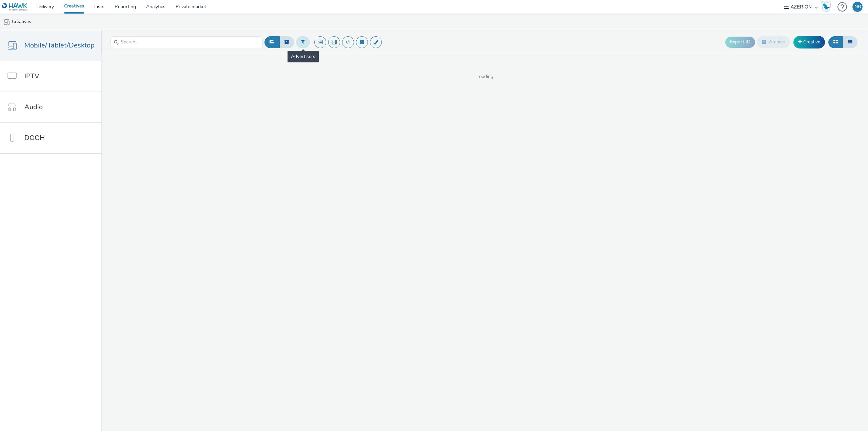 This screenshot has height=431, width=868. Describe the element at coordinates (826, 7) in the screenshot. I see `div: Hawk Academy` at that location.